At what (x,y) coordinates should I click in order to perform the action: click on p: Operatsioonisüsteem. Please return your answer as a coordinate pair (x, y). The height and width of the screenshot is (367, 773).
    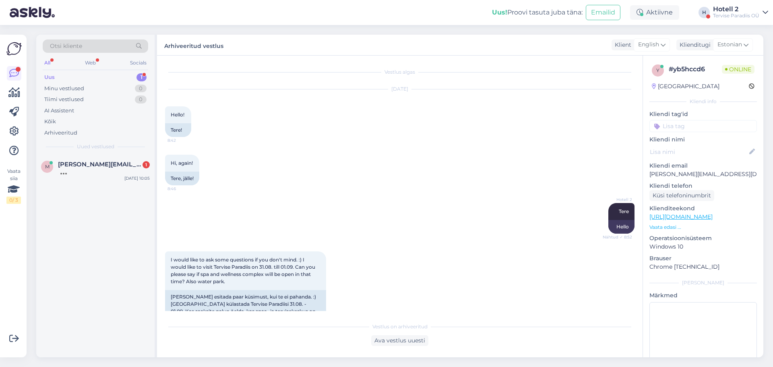
    Looking at the image, I should click on (703, 238).